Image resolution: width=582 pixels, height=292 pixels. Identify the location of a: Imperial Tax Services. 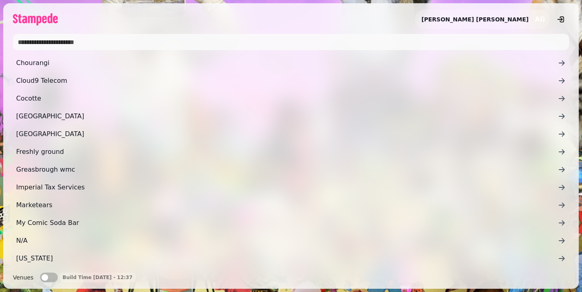
(291, 188).